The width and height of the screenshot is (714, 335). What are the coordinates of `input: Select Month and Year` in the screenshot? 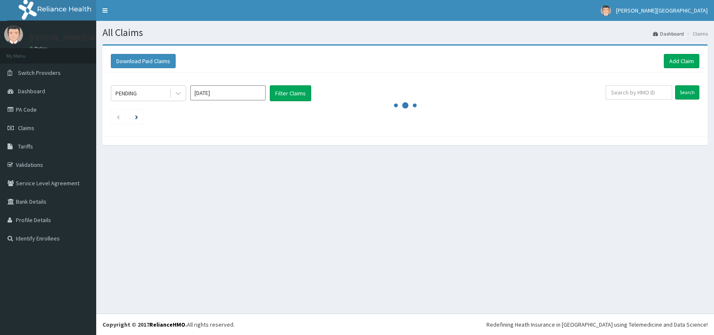 It's located at (228, 93).